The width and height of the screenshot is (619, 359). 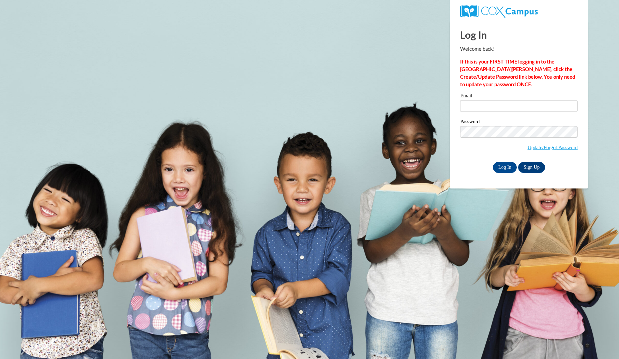 I want to click on label: Email, so click(x=519, y=97).